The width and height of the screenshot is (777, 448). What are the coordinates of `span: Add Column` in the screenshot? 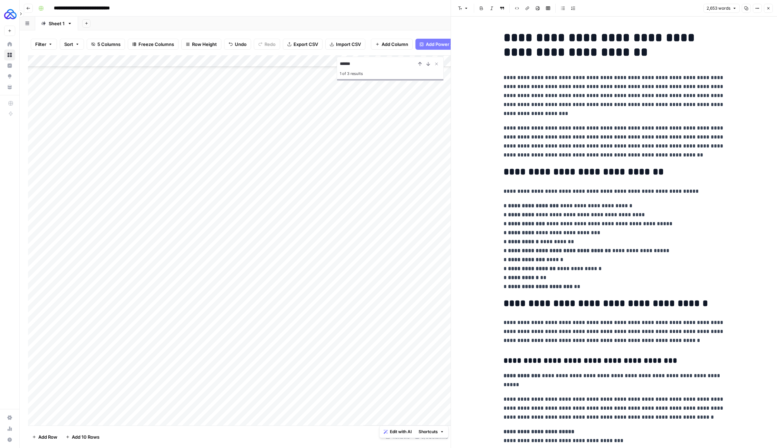 It's located at (395, 44).